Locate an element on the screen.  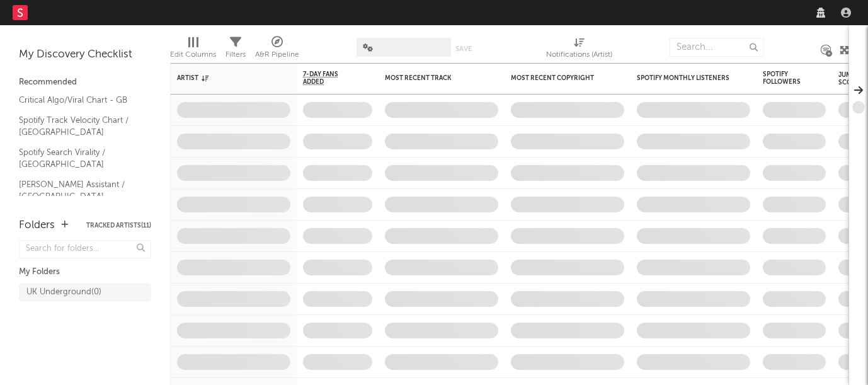
div: Most Recent Track is located at coordinates (432, 78).